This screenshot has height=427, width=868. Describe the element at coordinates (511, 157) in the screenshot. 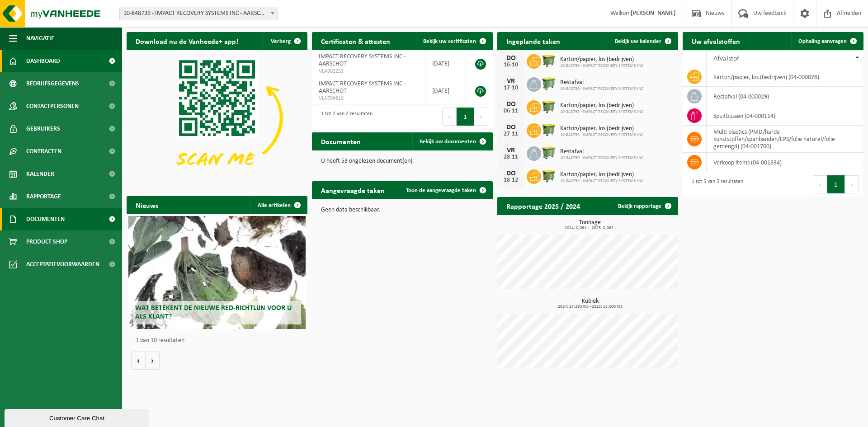

I see `div: 28-11` at that location.